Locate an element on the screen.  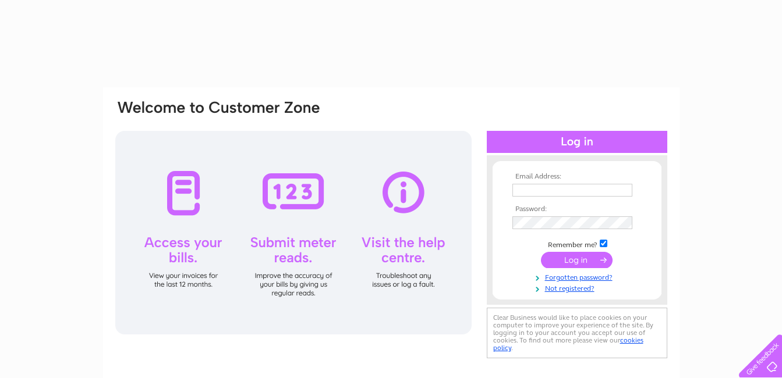
th: Password: is located at coordinates (577, 210).